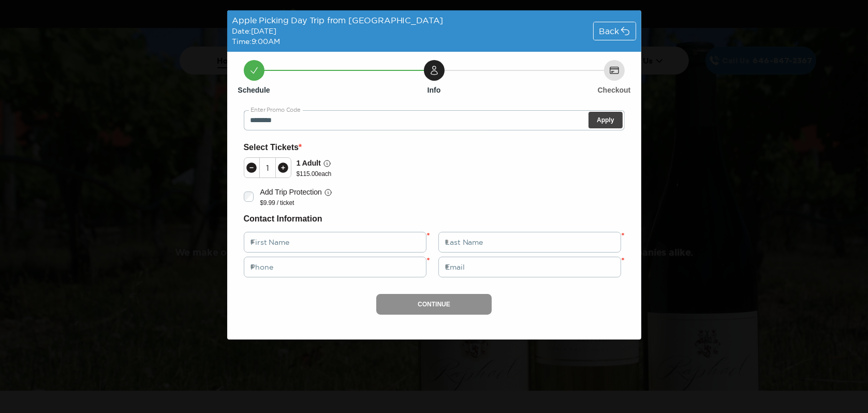  What do you see at coordinates (314, 174) in the screenshot?
I see `p: $ 115.00 each` at bounding box center [314, 174].